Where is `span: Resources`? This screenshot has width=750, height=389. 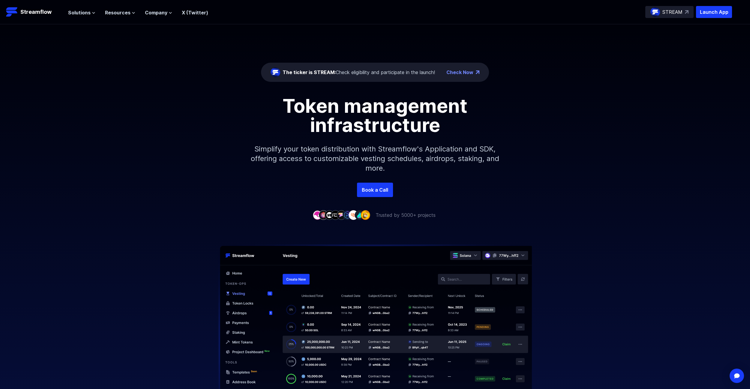
span: Resources is located at coordinates (118, 13).